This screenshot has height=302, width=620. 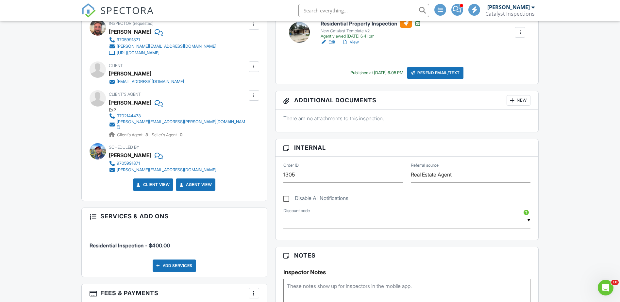 I want to click on span: 10, so click(x=615, y=282).